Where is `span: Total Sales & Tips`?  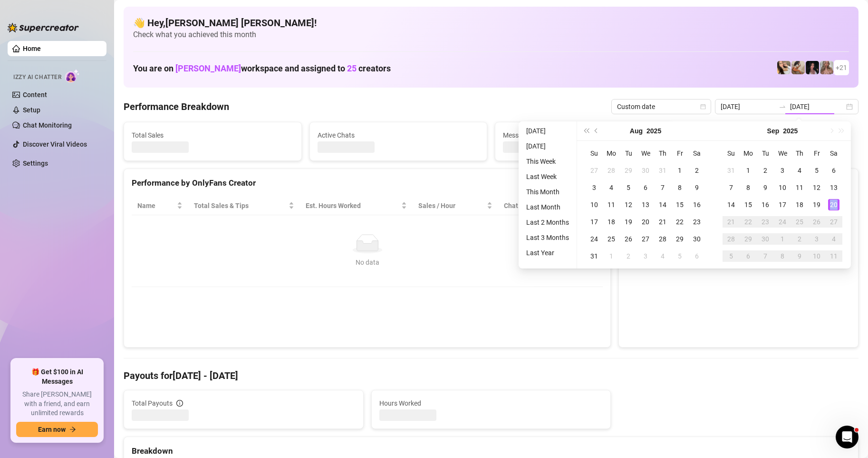 span: Total Sales & Tips is located at coordinates (241, 206).